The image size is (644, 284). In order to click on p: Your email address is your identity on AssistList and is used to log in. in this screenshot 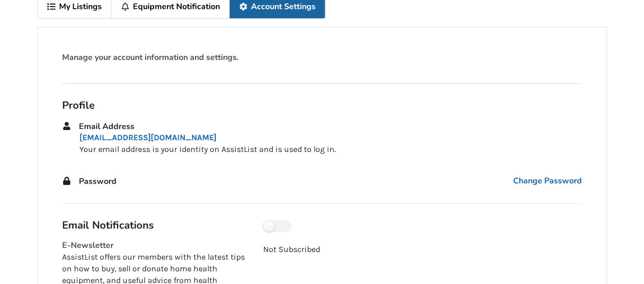, I will do `click(330, 149)`.